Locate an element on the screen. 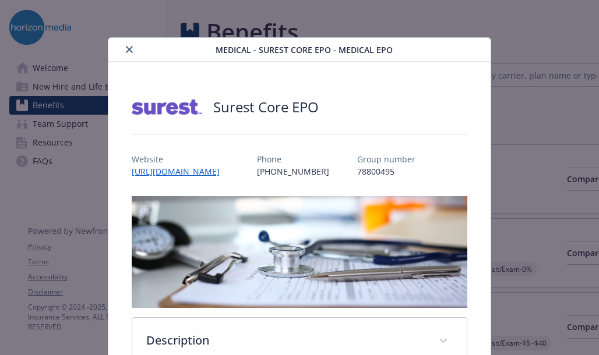  button: close is located at coordinates (129, 50).